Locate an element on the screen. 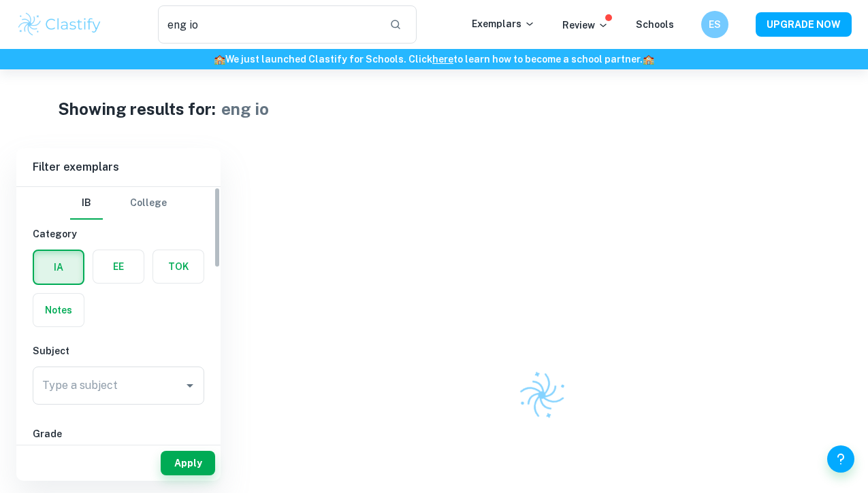 The height and width of the screenshot is (493, 868). h6: We just launched Clastify for Schools. Click to learn how to become a school partner. is located at coordinates (434, 59).